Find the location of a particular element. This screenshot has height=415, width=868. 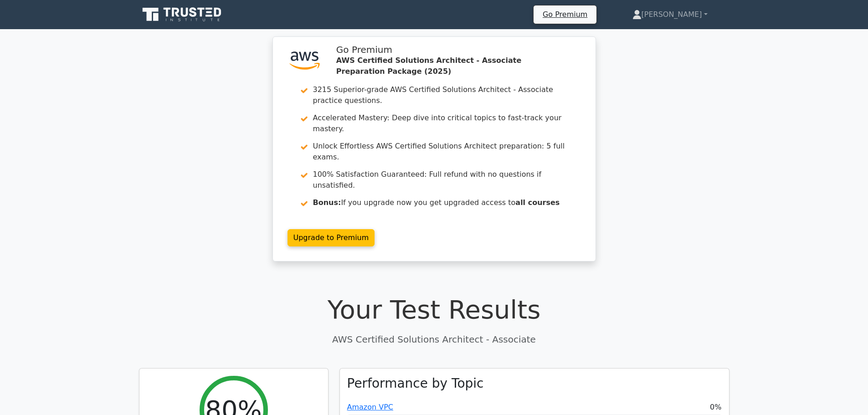

a: Go Premium is located at coordinates (565, 14).